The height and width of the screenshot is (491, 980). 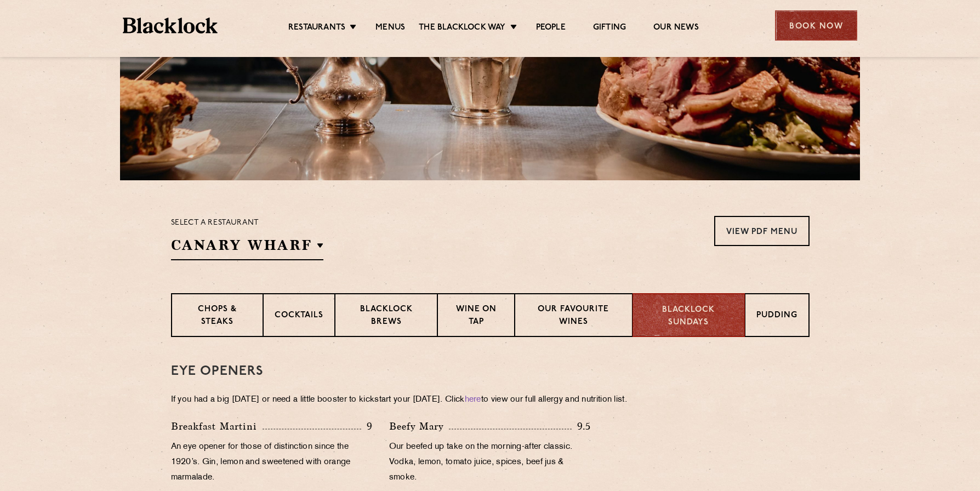 I want to click on h3: Eye openers, so click(x=490, y=371).